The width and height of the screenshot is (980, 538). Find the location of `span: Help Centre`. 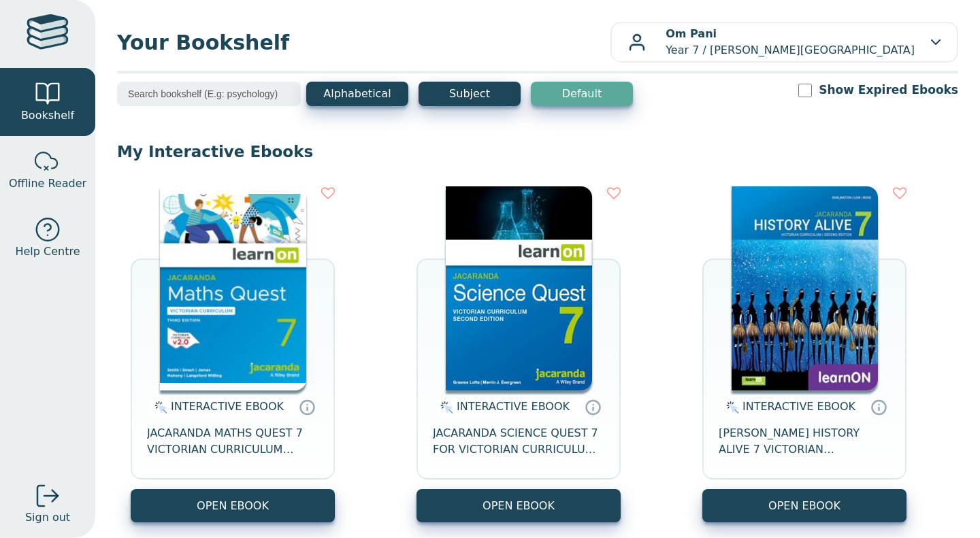

span: Help Centre is located at coordinates (47, 252).